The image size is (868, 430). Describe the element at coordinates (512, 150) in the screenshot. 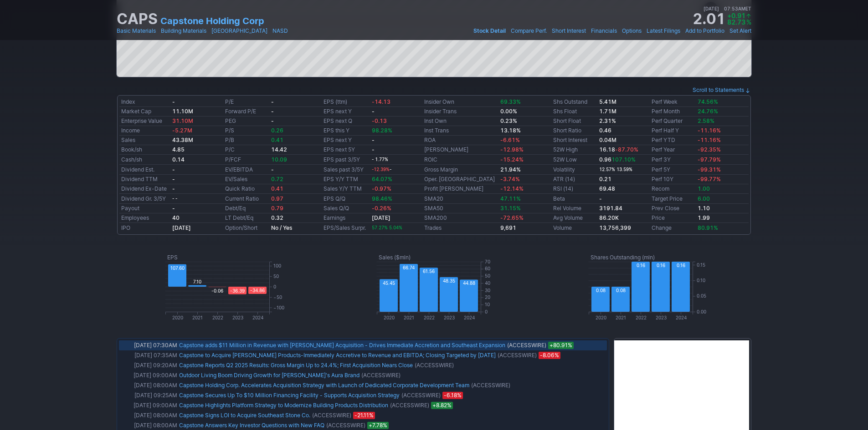

I see `span: -12.98%` at that location.